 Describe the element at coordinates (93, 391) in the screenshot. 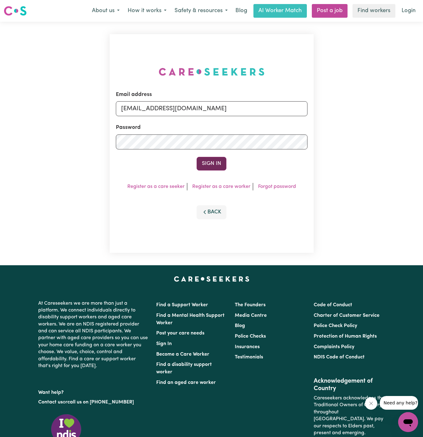

I see `p: Want help?` at that location.